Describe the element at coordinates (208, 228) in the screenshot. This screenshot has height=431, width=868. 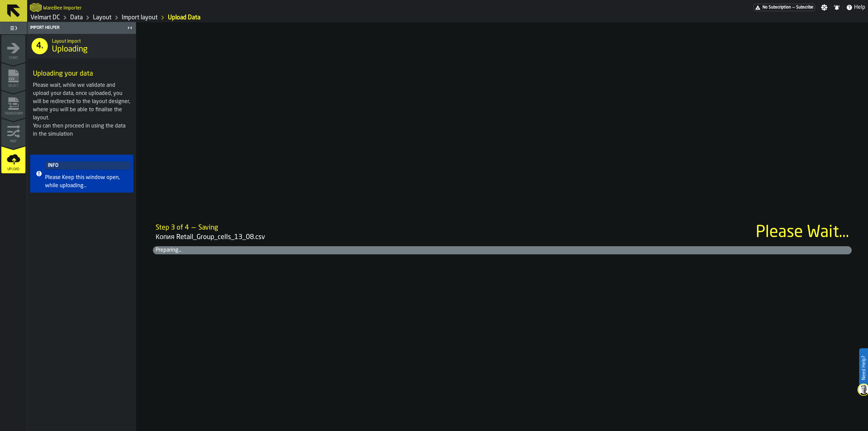
I see `div: Saving` at that location.